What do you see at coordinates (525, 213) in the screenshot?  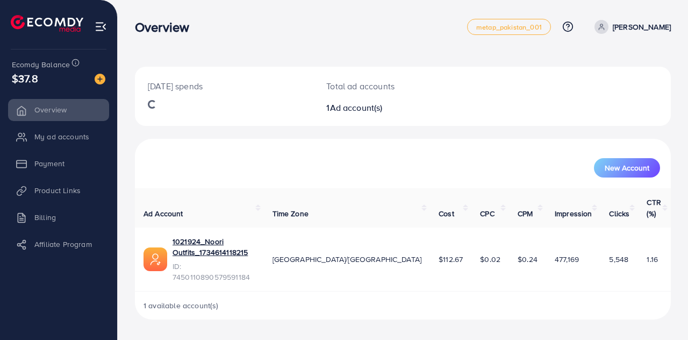 I see `span: CPM` at bounding box center [525, 213].